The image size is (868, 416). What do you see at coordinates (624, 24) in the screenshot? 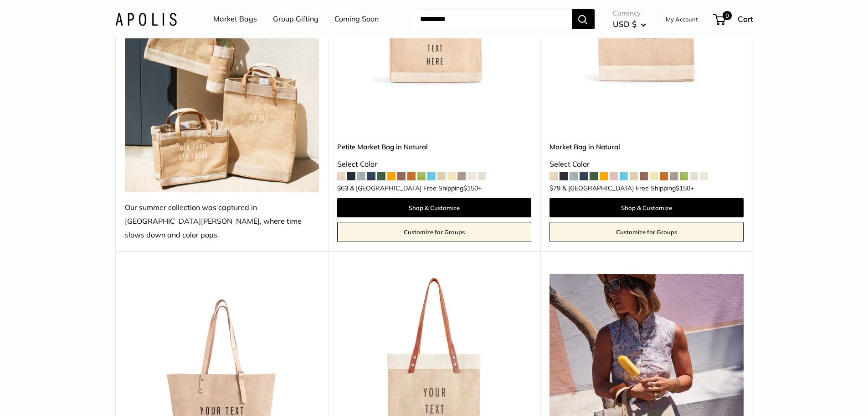
I see `span: USD $` at bounding box center [624, 24].